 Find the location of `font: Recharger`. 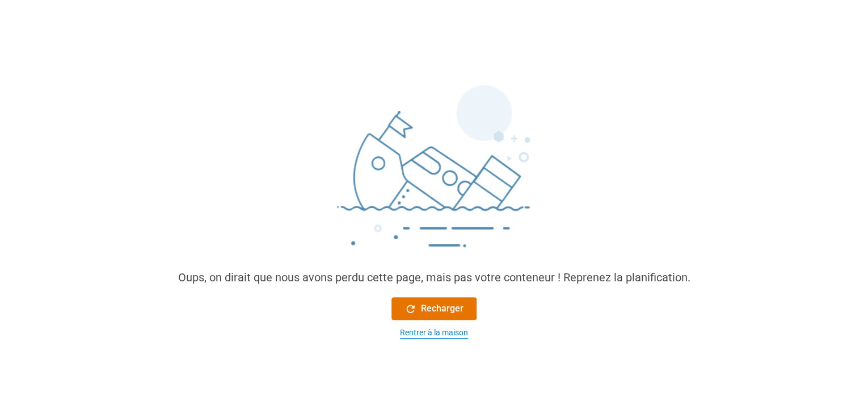

font: Recharger is located at coordinates (442, 308).